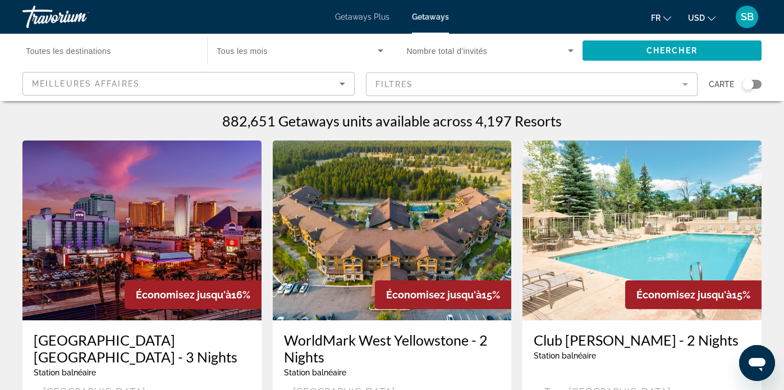 The width and height of the screenshot is (784, 390). Describe the element at coordinates (86, 84) in the screenshot. I see `span: Meilleures affaires` at that location.